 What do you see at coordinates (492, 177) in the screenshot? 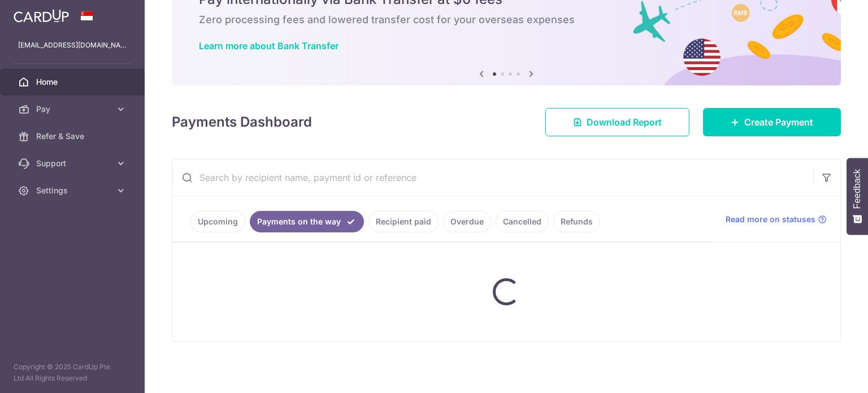
I see `input: Search by recipient name, payment id or reference` at bounding box center [492, 177].